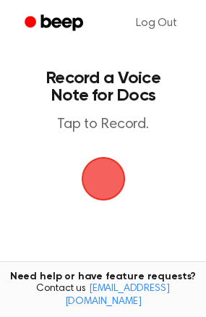 The image size is (206, 317). What do you see at coordinates (103, 179) in the screenshot?
I see `button: Beep Logo` at bounding box center [103, 179].